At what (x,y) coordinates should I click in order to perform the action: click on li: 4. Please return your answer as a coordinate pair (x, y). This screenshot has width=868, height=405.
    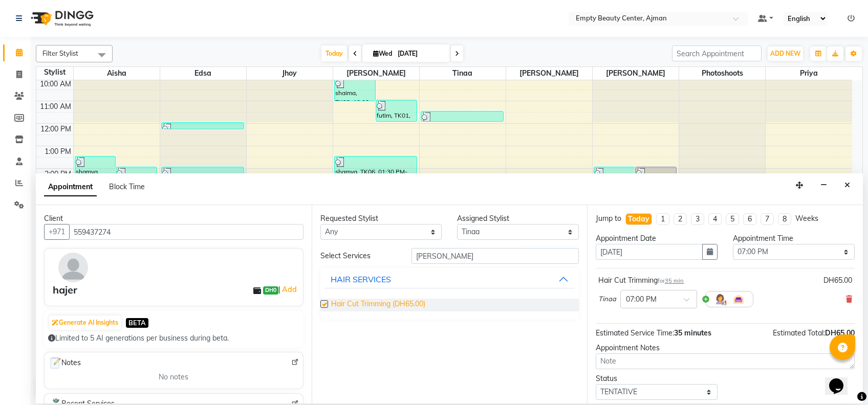
    Looking at the image, I should click on (715, 219).